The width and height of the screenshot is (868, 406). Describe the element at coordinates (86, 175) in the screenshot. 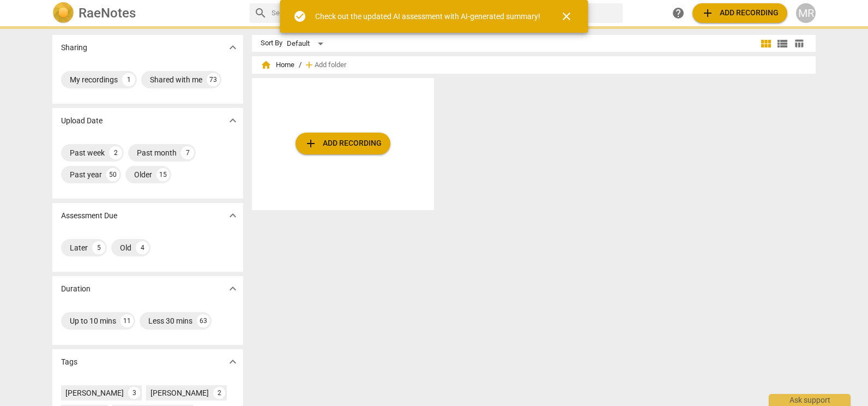

I see `div: Past year` at that location.